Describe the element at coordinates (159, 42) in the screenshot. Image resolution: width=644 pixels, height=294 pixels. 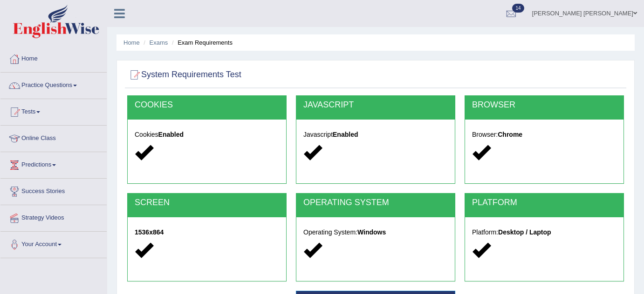
I see `a: Exams` at that location.